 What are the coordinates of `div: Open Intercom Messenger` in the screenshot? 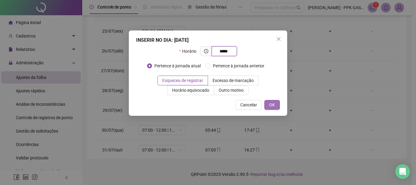 It's located at (403, 172).